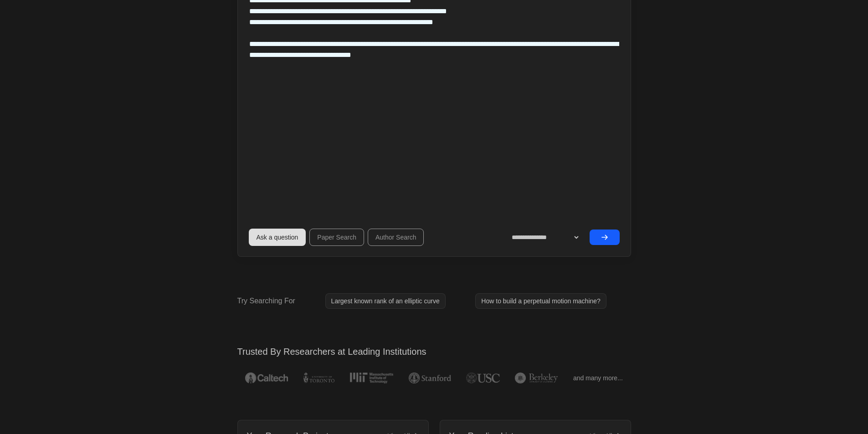 The height and width of the screenshot is (434, 868). Describe the element at coordinates (396, 237) in the screenshot. I see `button: Author Search` at that location.